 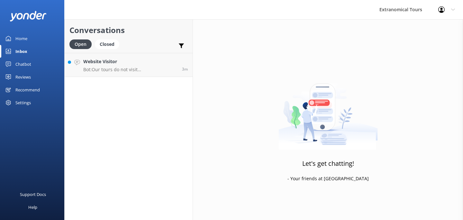 What do you see at coordinates (328, 110) in the screenshot?
I see `img: artwork of a man stealing a conversation from at giant smartphone` at bounding box center [328, 110].